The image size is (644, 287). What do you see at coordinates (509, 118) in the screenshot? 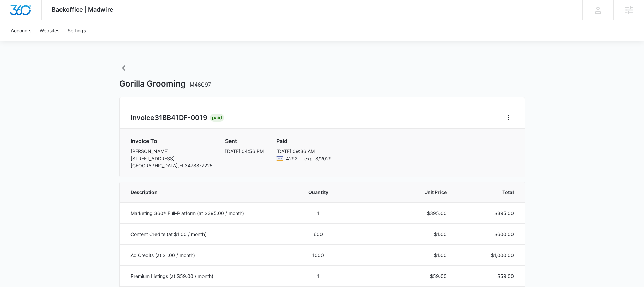
I see `button: Home` at bounding box center [509, 118].